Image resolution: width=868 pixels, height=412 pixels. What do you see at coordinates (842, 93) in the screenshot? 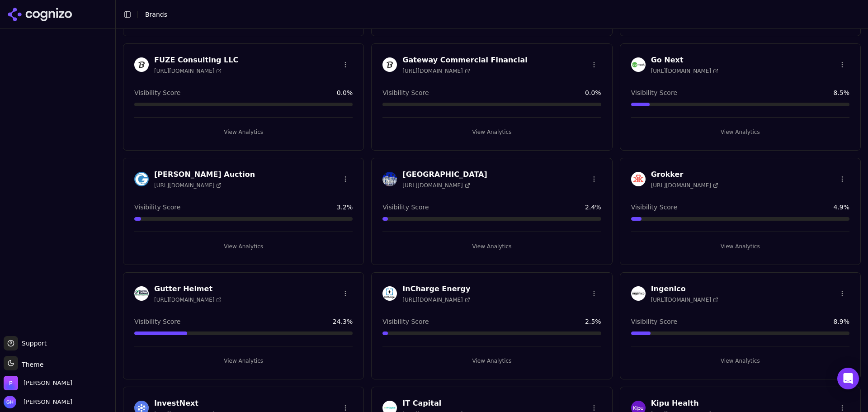
I see `span: 8.5 %` at bounding box center [842, 93].